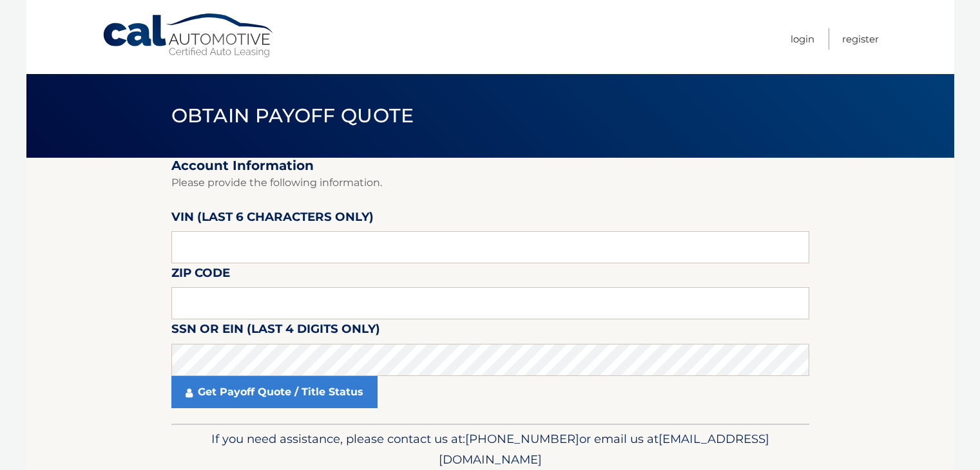 The image size is (980, 470). I want to click on label: VIN (last 6 characters only), so click(272, 219).